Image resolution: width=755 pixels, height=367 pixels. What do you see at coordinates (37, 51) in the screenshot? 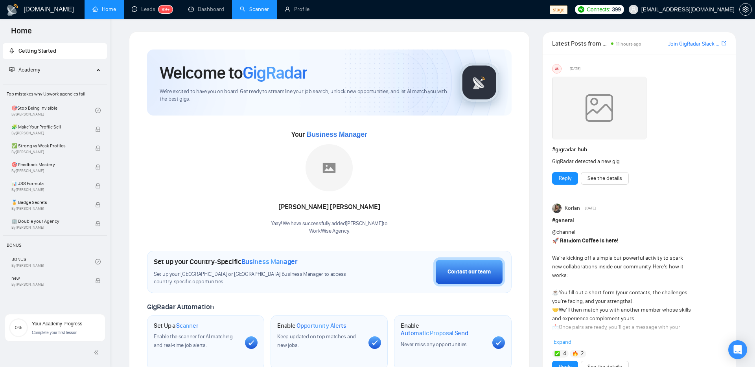
I see `span: Getting Started` at bounding box center [37, 51].